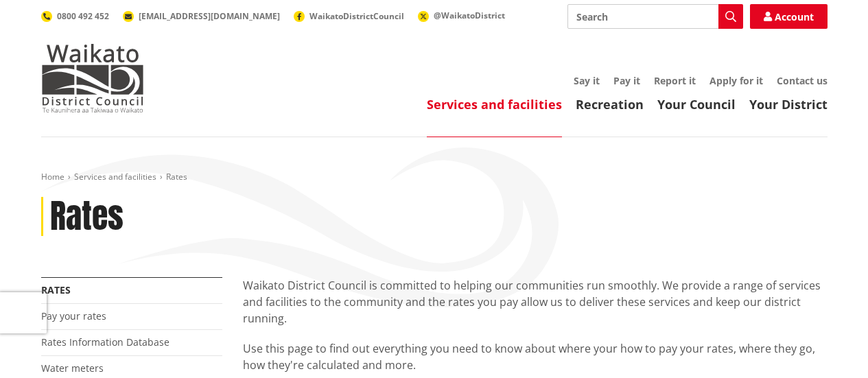 The image size is (868, 378). I want to click on a: Water meters, so click(72, 368).